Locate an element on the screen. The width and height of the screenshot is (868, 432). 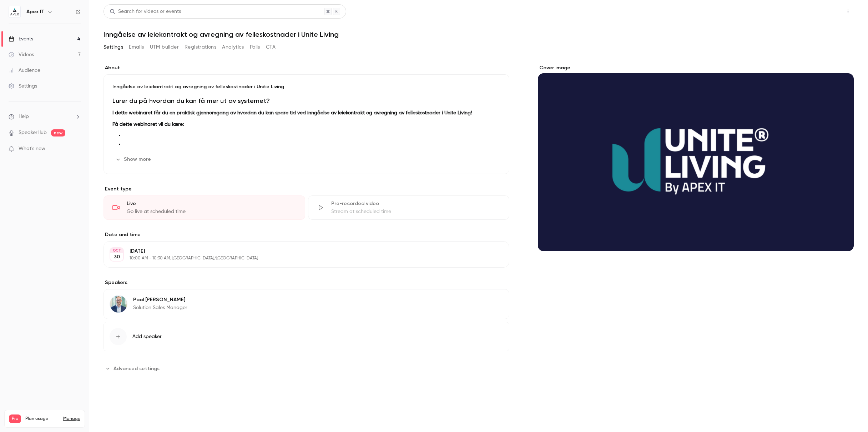
p: 30 is located at coordinates (117, 257).